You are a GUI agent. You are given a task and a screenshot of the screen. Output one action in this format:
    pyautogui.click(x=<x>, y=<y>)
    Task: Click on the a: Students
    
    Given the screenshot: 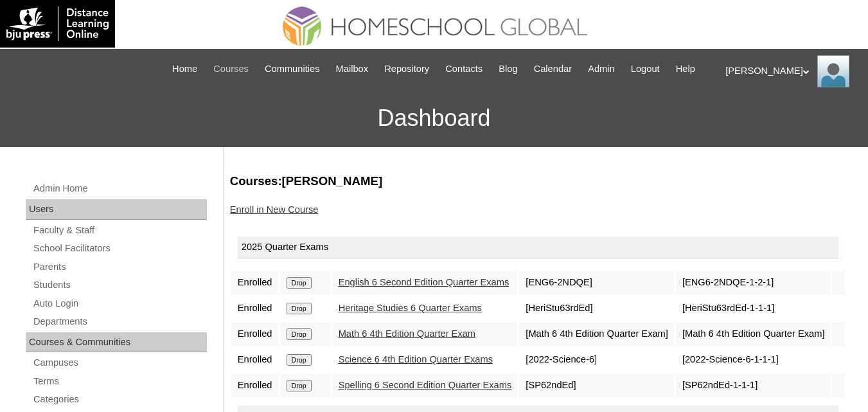 What is the action you would take?
    pyautogui.click(x=120, y=285)
    